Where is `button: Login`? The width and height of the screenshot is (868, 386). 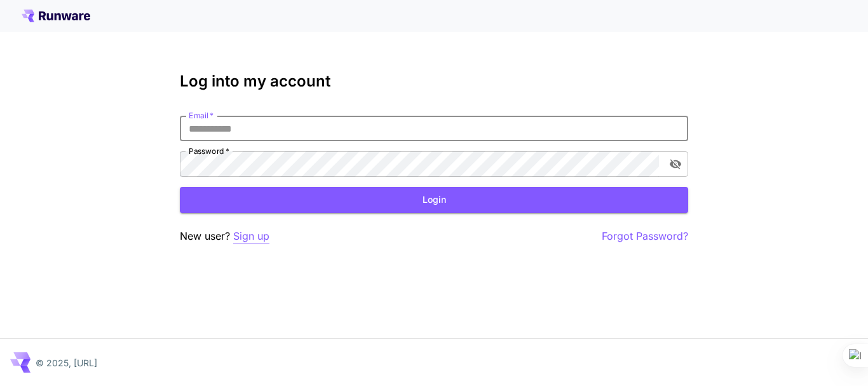 button: Login is located at coordinates (434, 200).